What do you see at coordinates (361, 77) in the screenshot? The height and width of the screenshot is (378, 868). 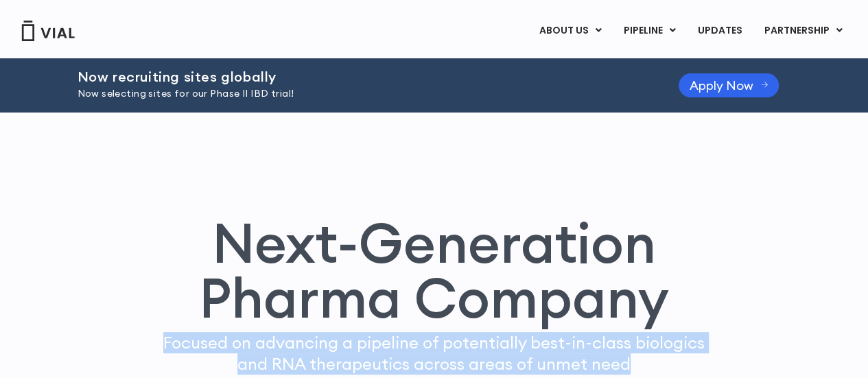 I see `h2: Now recruiting sites globally` at bounding box center [361, 77].